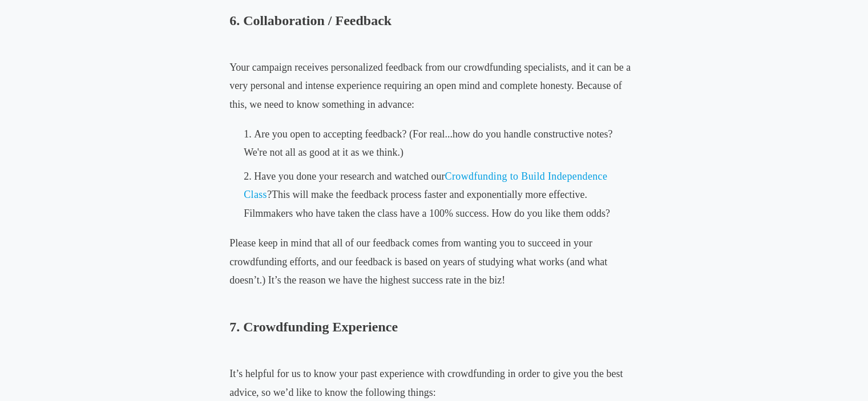  What do you see at coordinates (311, 21) in the screenshot?
I see `b: 6. Collaboration / Feedback` at bounding box center [311, 21].